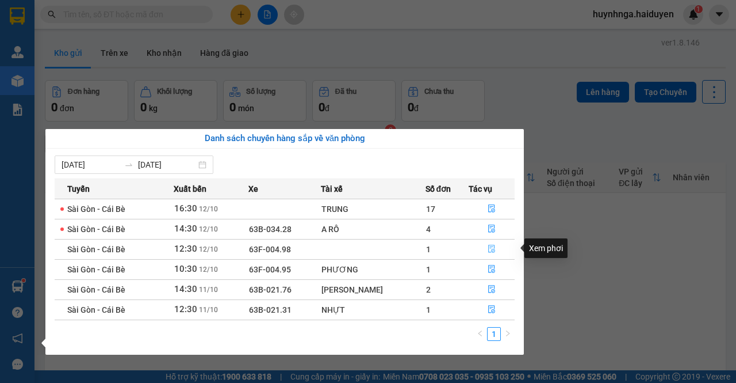 Image resolution: width=736 pixels, height=383 pixels. Describe the element at coordinates (373, 269) in the screenshot. I see `div: PHƯƠNG` at that location.